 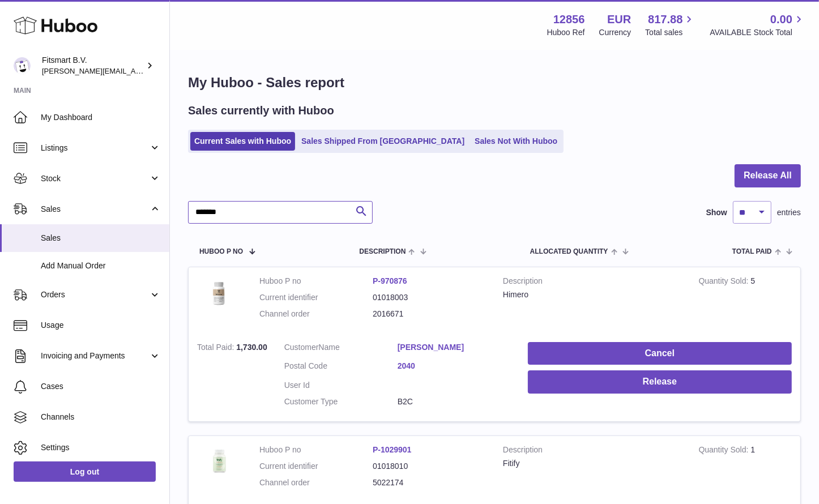 What do you see at coordinates (100, 417) in the screenshot?
I see `span: Channels` at bounding box center [100, 417].